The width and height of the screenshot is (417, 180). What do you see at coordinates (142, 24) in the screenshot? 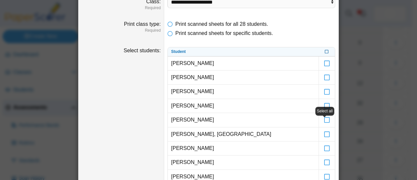
I see `label: Print class type` at bounding box center [142, 24].